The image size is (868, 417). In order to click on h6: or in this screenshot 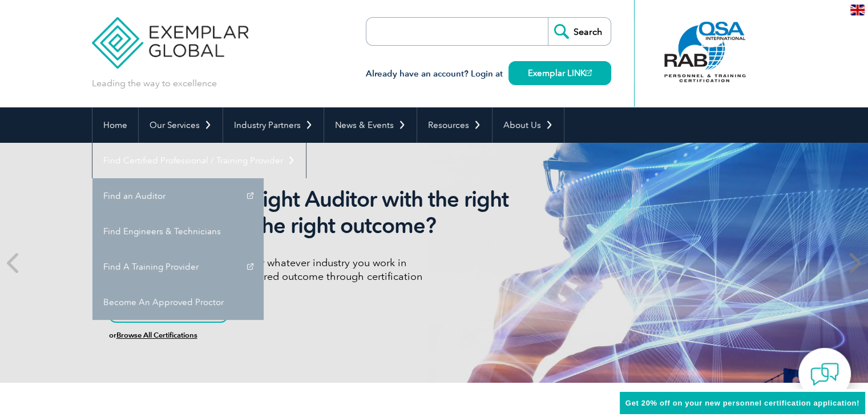, I will do `click(323, 335)`.